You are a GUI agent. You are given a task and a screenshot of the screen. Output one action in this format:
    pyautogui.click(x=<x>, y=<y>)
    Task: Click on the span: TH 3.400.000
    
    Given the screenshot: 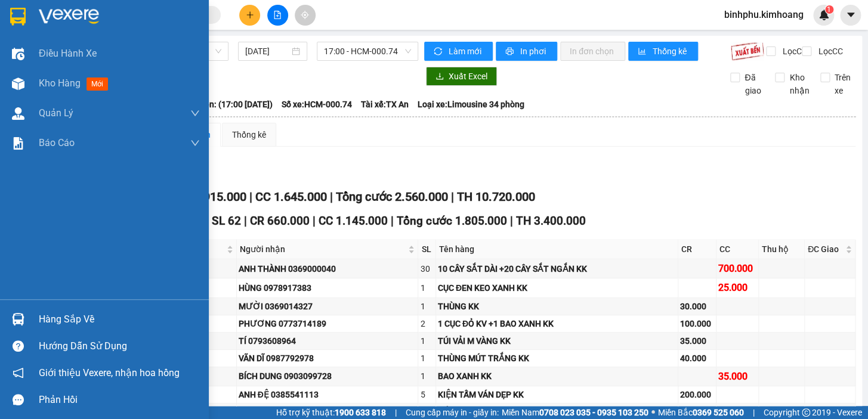 What is the action you would take?
    pyautogui.click(x=550, y=220)
    